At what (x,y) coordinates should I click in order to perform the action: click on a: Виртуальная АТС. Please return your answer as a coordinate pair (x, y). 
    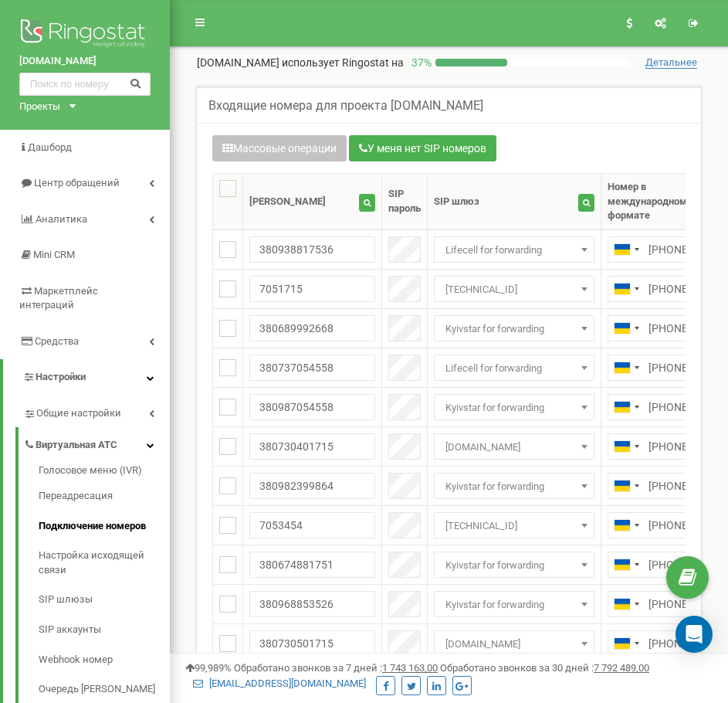
    Looking at the image, I should click on (97, 443).